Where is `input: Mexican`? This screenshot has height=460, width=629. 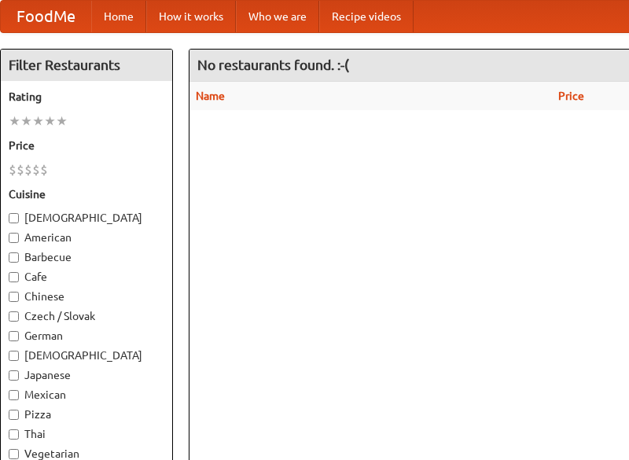
input: Mexican is located at coordinates (13, 395).